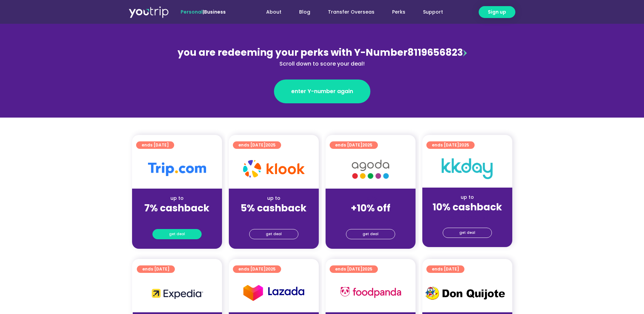  I want to click on span: Sign up, so click(497, 12).